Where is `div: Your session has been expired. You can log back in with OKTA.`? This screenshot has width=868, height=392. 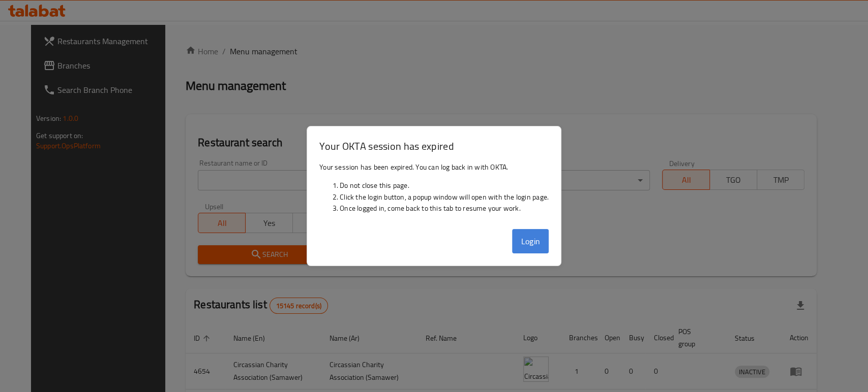 div: Your session has been expired. You can log back in with OKTA. is located at coordinates (433, 192).